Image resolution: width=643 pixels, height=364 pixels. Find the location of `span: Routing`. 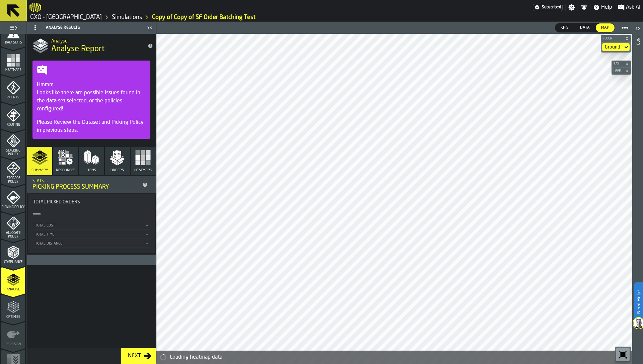

span: Routing is located at coordinates (13, 125).